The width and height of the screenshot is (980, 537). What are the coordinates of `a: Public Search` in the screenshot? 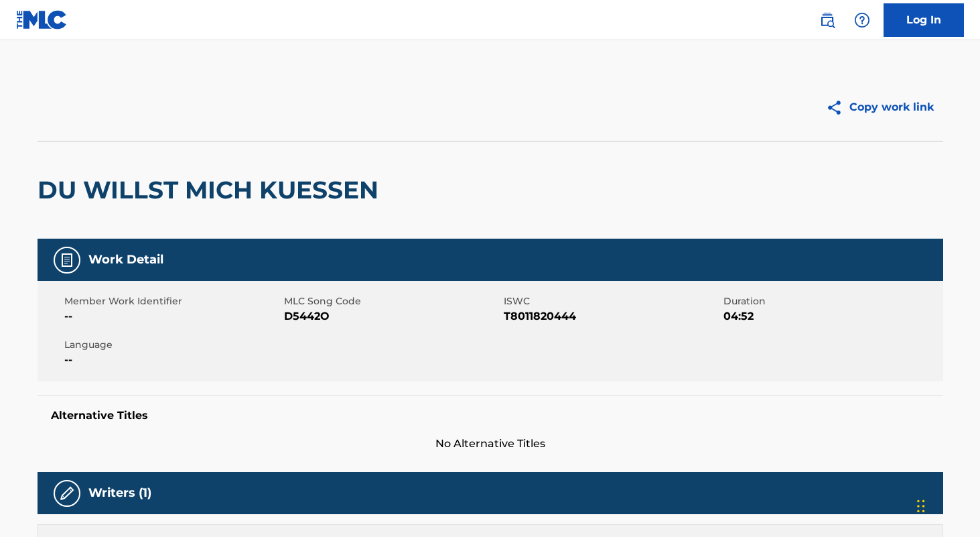 It's located at (827, 20).